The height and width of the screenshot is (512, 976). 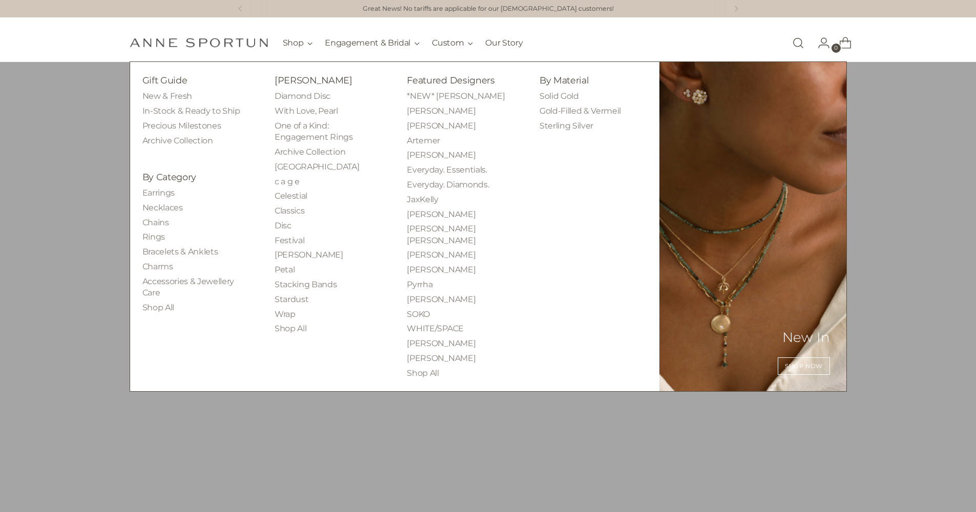 I want to click on a: Open cart modal, so click(x=841, y=43).